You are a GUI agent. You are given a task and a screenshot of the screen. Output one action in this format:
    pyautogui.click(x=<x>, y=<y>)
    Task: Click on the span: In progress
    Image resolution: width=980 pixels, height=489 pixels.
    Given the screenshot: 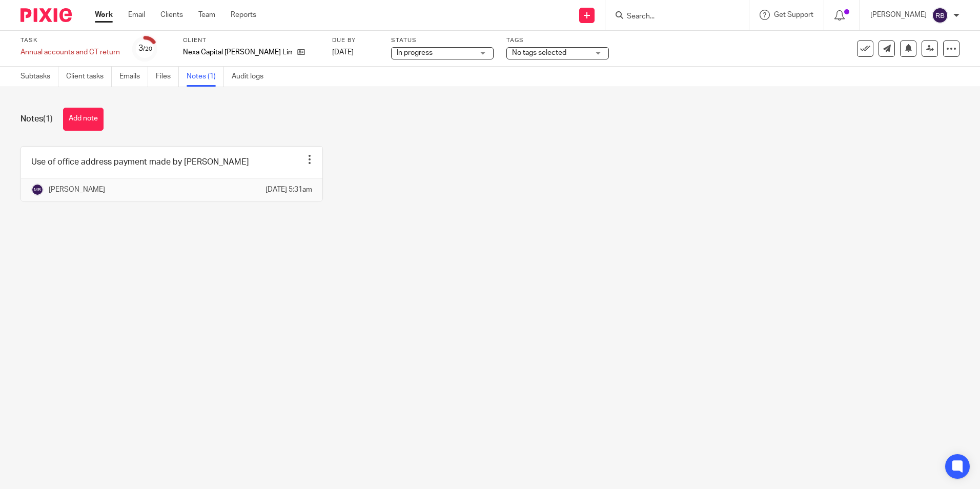 What is the action you would take?
    pyautogui.click(x=415, y=53)
    